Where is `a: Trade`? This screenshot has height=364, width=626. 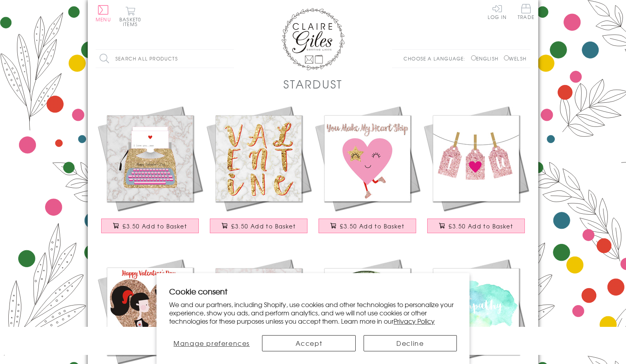 a: Trade is located at coordinates (526, 12).